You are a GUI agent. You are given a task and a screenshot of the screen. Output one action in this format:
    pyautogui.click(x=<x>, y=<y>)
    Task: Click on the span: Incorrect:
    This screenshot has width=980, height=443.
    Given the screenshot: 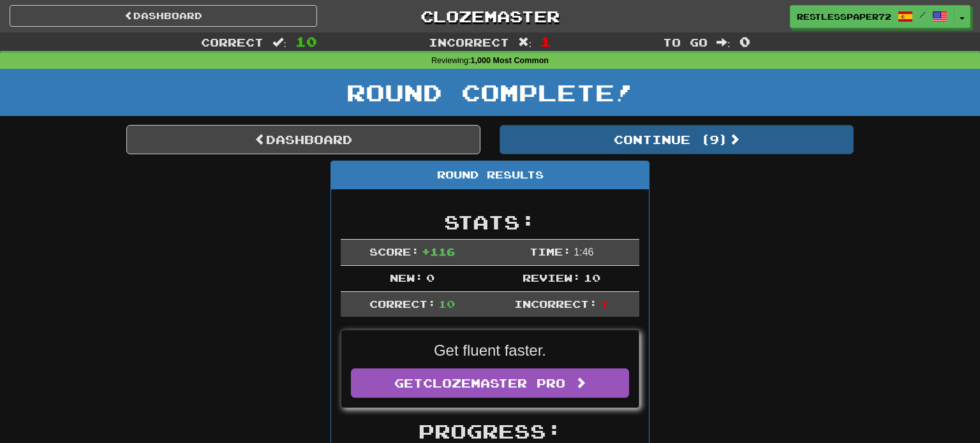 What is the action you would take?
    pyautogui.click(x=556, y=304)
    